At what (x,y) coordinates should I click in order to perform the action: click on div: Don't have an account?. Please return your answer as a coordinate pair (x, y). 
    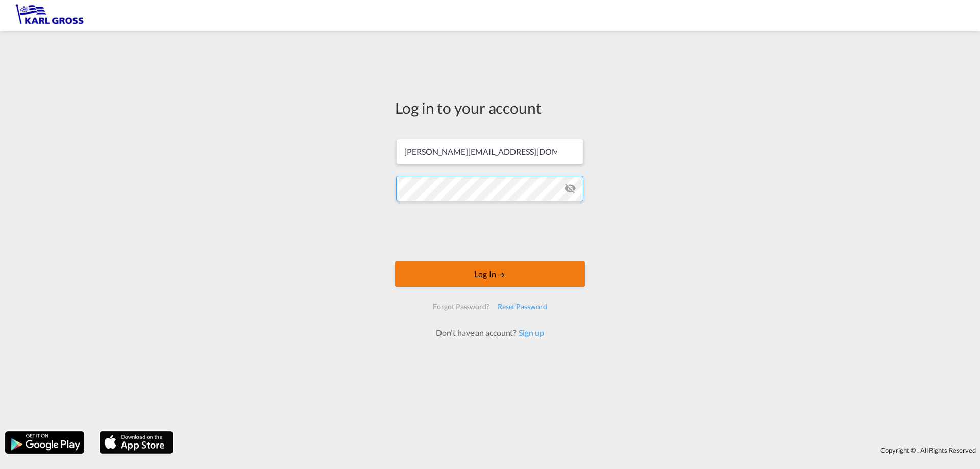
    Looking at the image, I should click on (490, 333).